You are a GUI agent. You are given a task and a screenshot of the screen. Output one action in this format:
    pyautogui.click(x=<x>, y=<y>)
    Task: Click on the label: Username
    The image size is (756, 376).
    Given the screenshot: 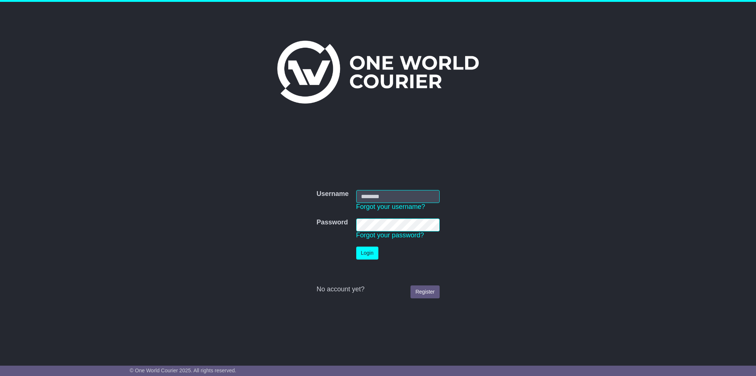 What is the action you would take?
    pyautogui.click(x=332, y=194)
    